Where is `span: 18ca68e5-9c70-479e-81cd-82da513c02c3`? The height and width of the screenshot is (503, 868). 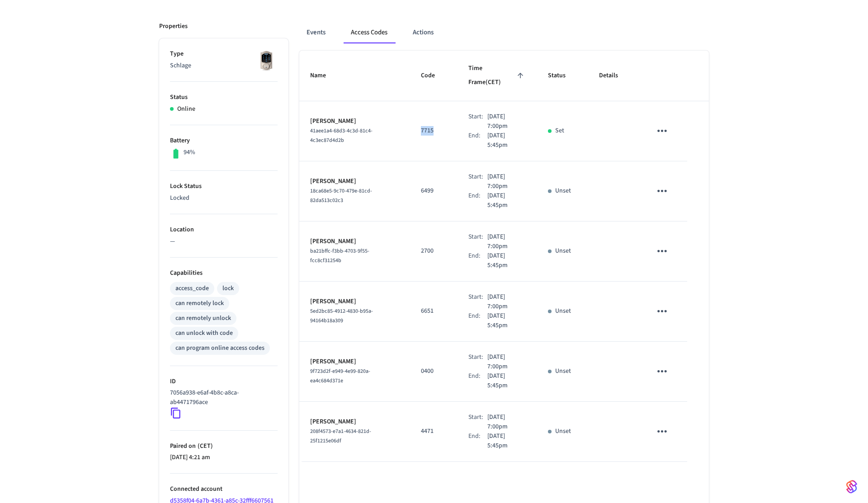 span: 18ca68e5-9c70-479e-81cd-82da513c02c3 is located at coordinates (341, 196).